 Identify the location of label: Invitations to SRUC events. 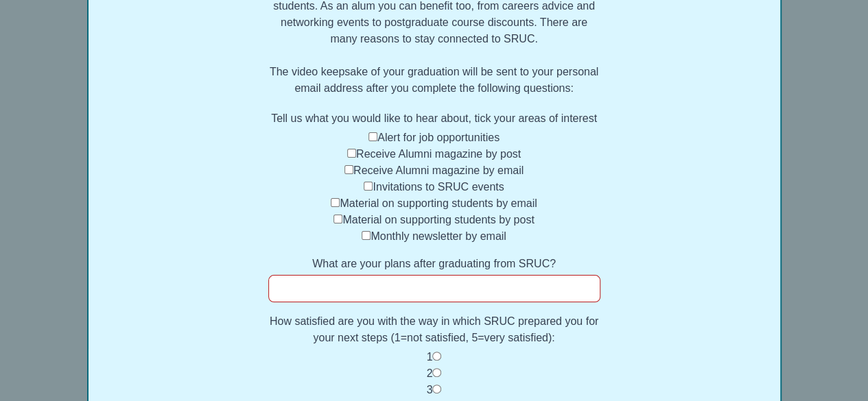
(437, 186).